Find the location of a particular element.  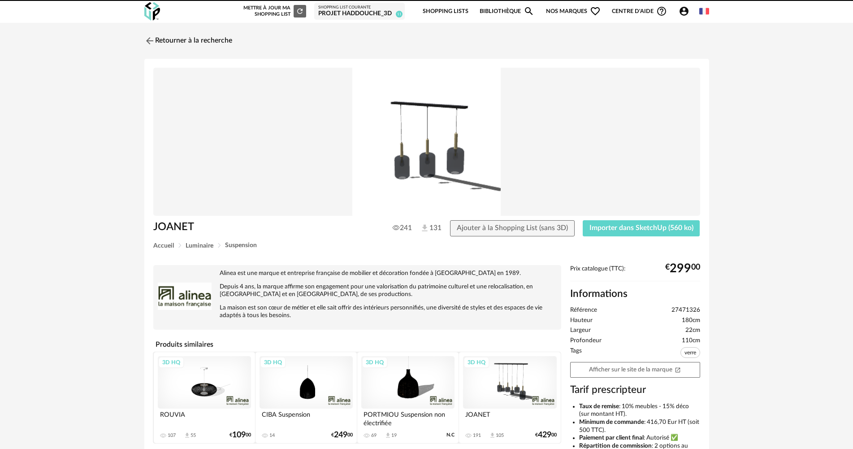

span: Largeur is located at coordinates (580, 330).